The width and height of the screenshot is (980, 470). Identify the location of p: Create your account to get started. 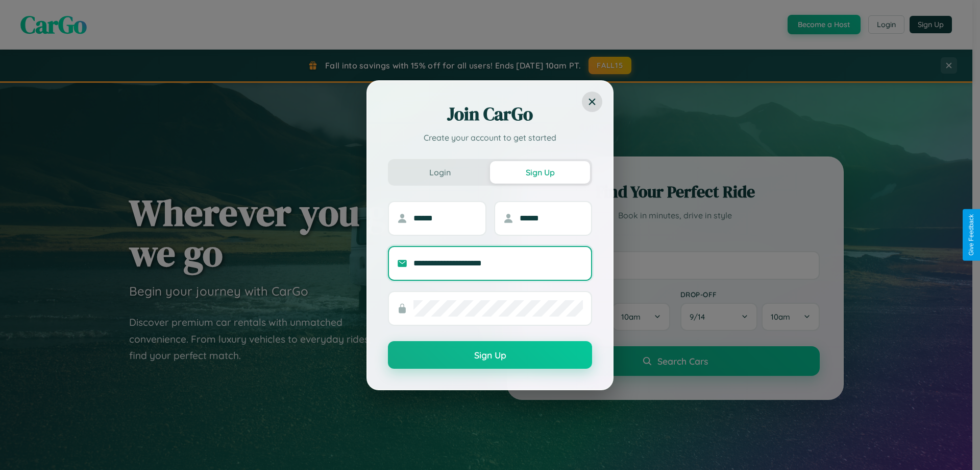
(490, 138).